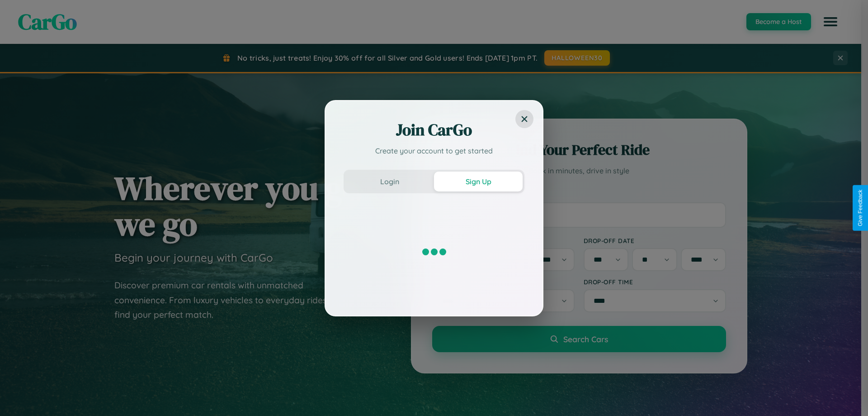 This screenshot has height=416, width=868. Describe the element at coordinates (434, 151) in the screenshot. I see `p: Create your account to get started` at that location.